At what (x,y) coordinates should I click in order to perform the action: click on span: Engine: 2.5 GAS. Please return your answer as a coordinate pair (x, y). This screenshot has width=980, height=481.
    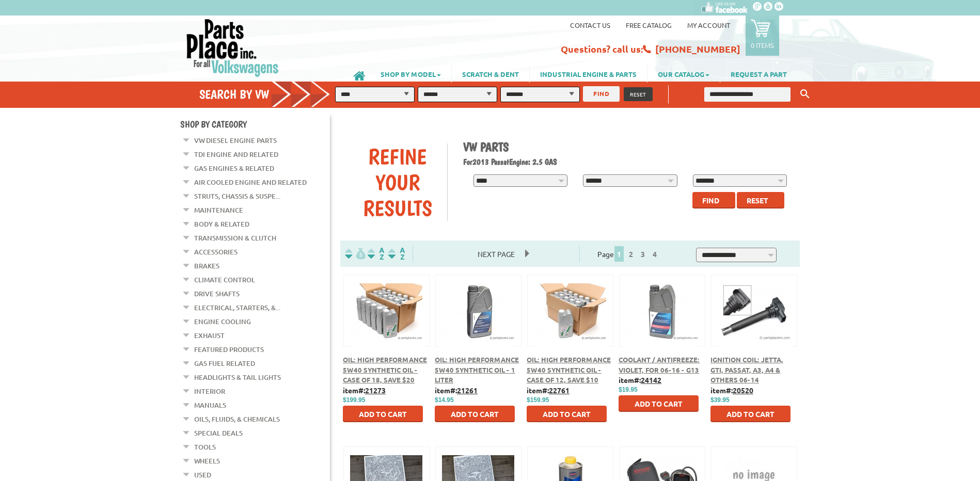
    Looking at the image, I should click on (533, 162).